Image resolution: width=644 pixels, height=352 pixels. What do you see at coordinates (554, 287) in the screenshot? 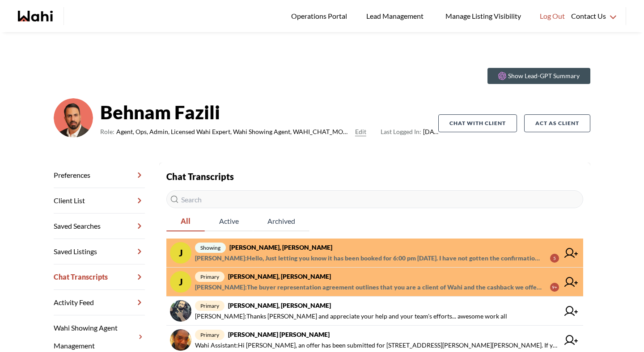
I see `div: 9+` at bounding box center [554, 287].